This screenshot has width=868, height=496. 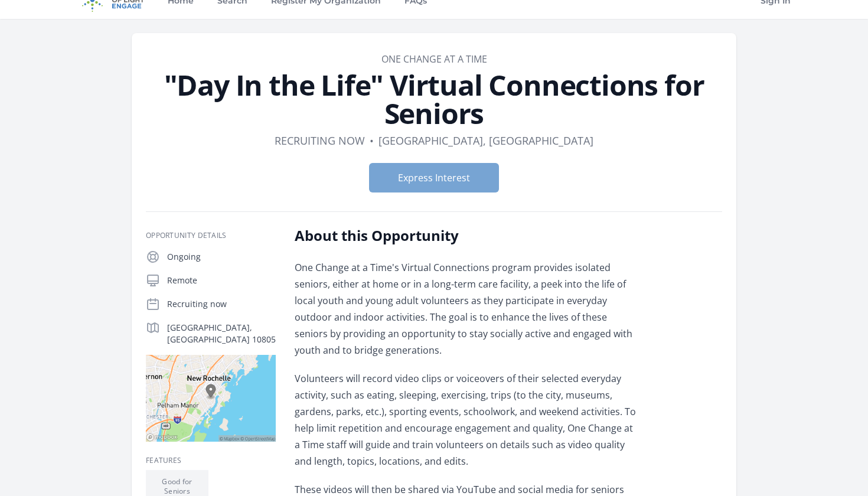 I want to click on p: Recruiting now, so click(x=221, y=304).